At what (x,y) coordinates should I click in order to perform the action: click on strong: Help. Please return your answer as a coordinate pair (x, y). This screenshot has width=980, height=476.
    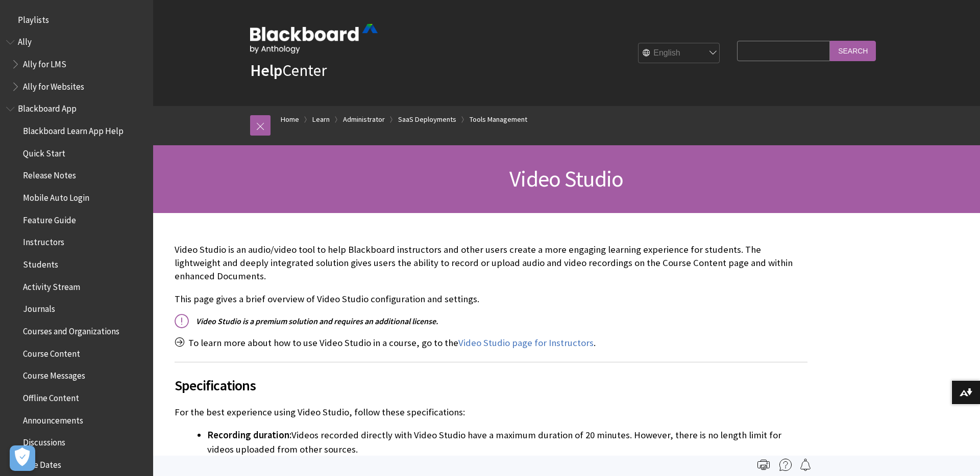
    Looking at the image, I should click on (266, 71).